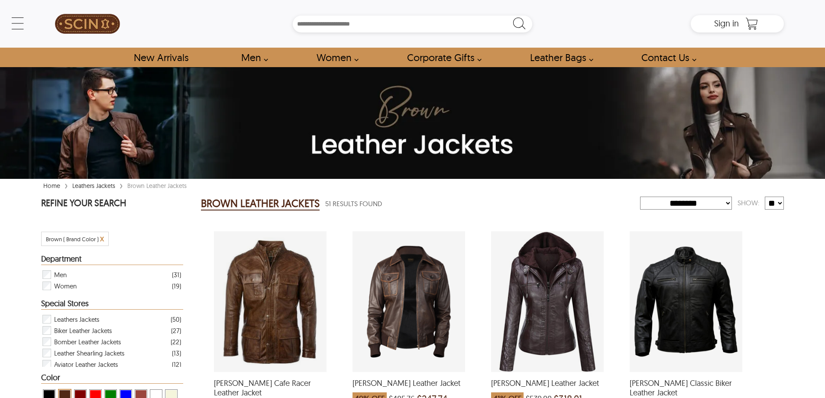 The width and height of the screenshot is (825, 398). I want to click on div: ( 13 ), so click(176, 353).